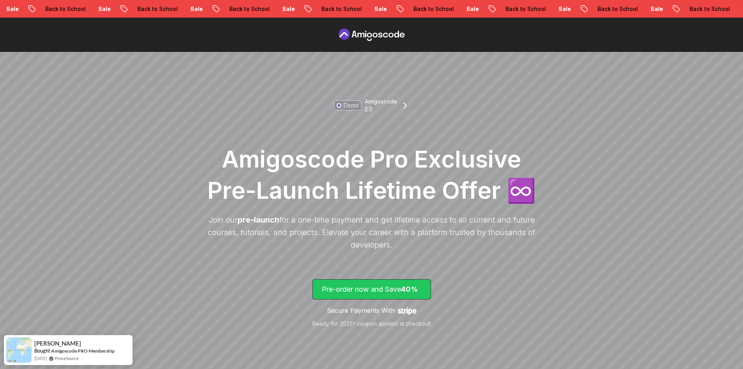  Describe the element at coordinates (372, 324) in the screenshot. I see `p: Ready for 2025? coupon applied at checkout!` at that location.